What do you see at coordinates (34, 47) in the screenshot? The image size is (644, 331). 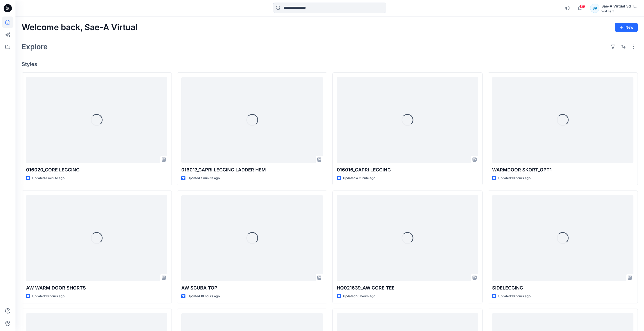 I see `h2: Explore` at bounding box center [34, 47].